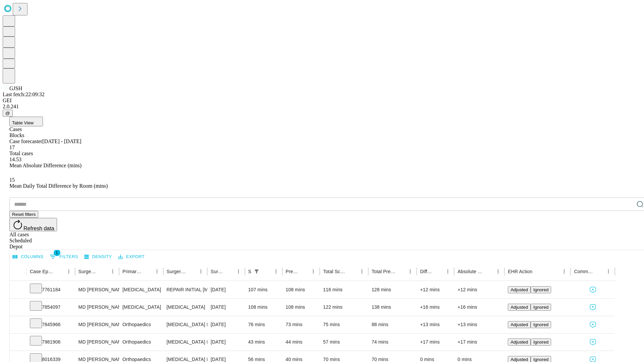 This screenshot has width=644, height=362. I want to click on span: Last fetch: 22:09:32, so click(24, 94).